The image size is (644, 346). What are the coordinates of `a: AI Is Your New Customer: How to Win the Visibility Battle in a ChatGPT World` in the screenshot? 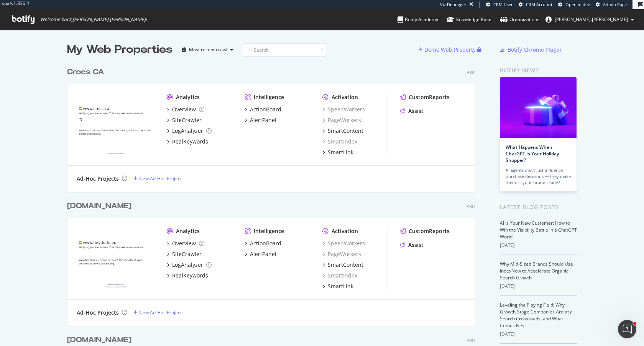 It's located at (538, 230).